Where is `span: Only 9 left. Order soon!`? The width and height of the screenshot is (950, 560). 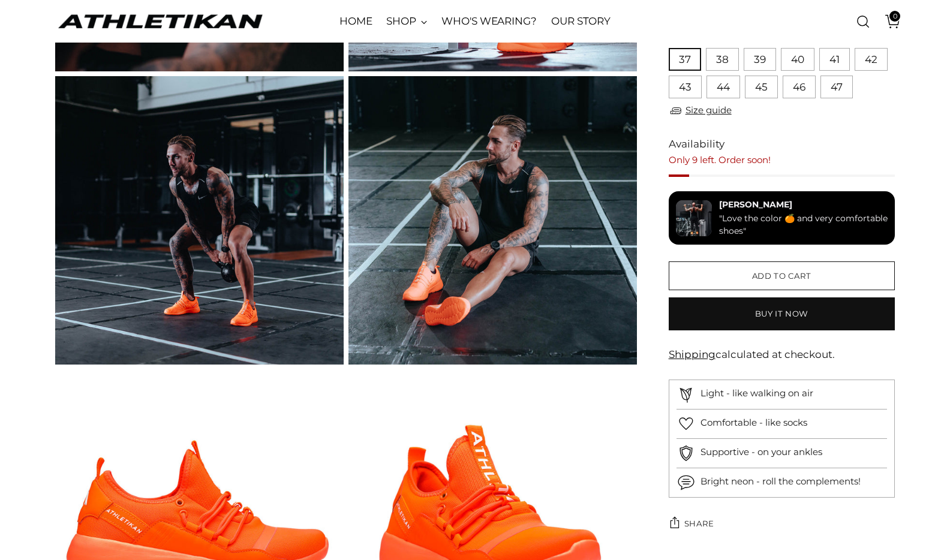
span: Only 9 left. Order soon! is located at coordinates (720, 159).